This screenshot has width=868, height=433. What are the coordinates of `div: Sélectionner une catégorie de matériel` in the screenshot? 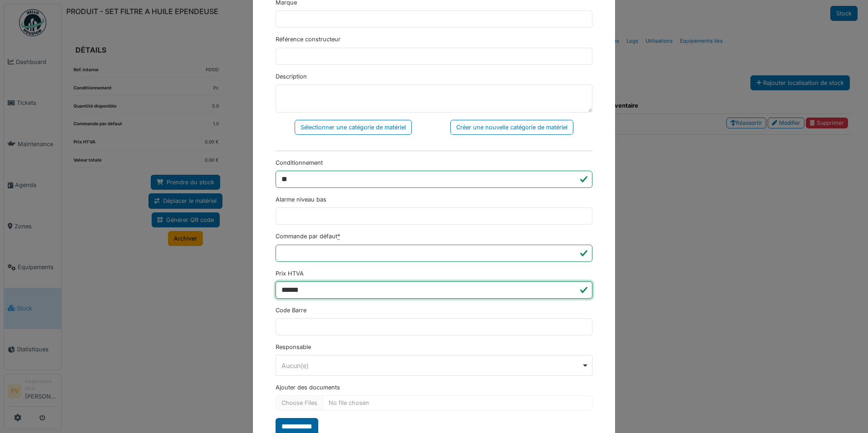 It's located at (353, 127).